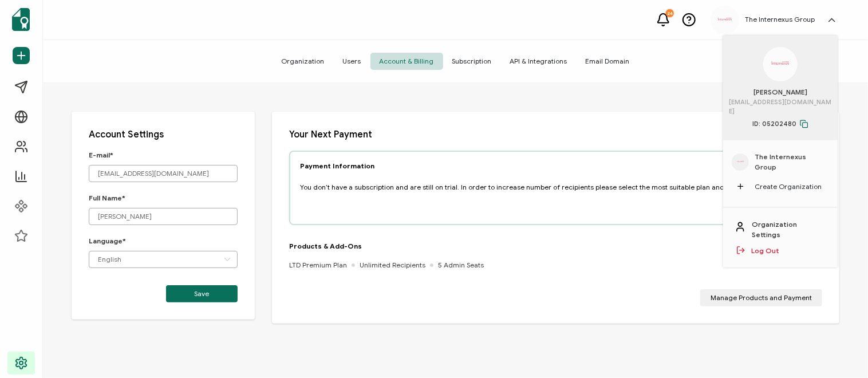 This screenshot has width=868, height=378. Describe the element at coordinates (539, 61) in the screenshot. I see `span: API & Integrations` at that location.